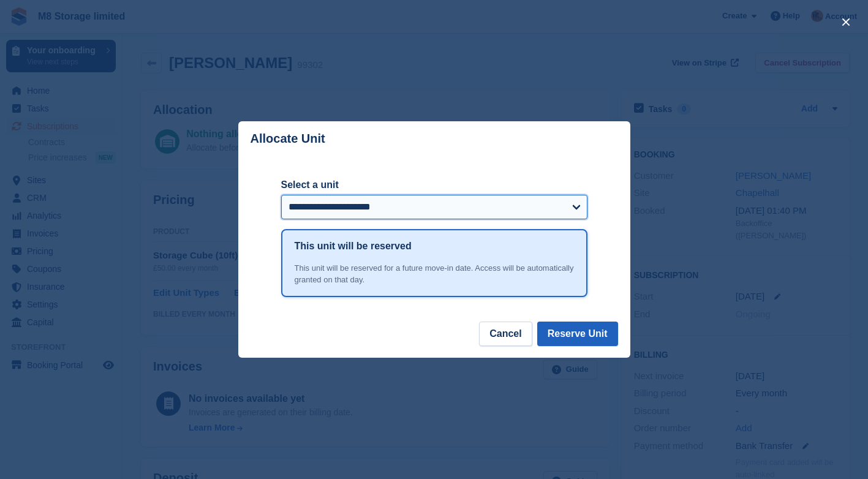 The height and width of the screenshot is (479, 868). I want to click on h1: This unit will be reserved, so click(353, 246).